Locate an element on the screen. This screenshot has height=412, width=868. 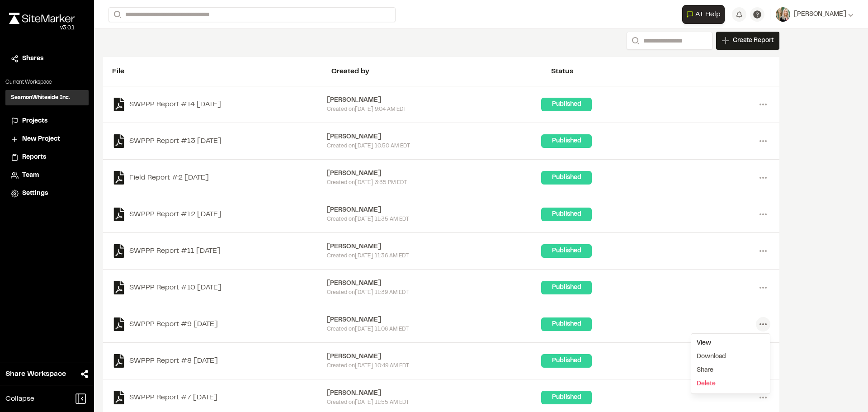
a: New Project is located at coordinates (47, 140).